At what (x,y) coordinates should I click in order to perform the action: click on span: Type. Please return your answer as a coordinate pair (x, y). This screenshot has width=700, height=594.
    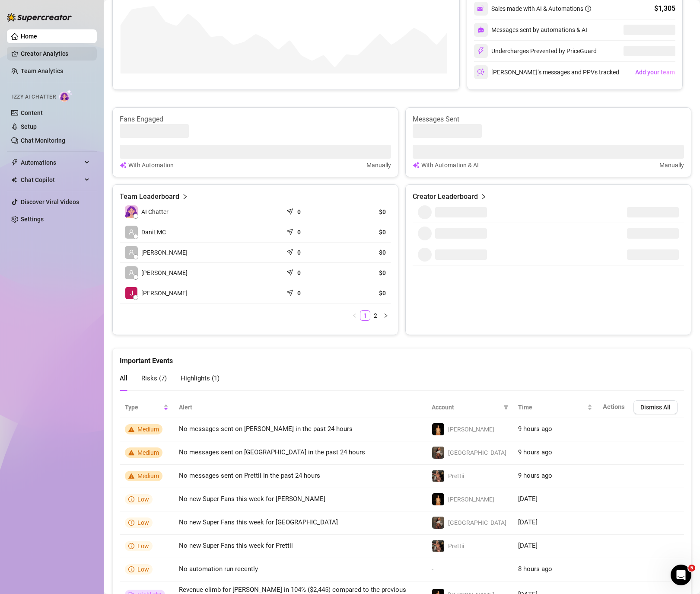
    Looking at the image, I should click on (143, 407).